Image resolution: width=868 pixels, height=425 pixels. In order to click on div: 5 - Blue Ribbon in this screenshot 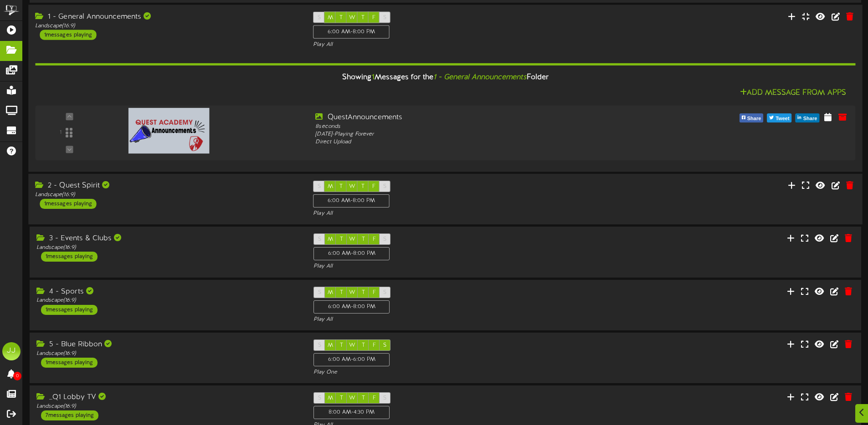, I will do `click(168, 345)`.